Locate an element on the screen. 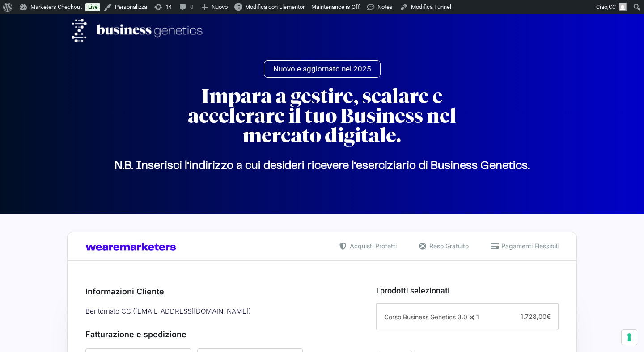 The width and height of the screenshot is (644, 352). a: Live is located at coordinates (93, 7).